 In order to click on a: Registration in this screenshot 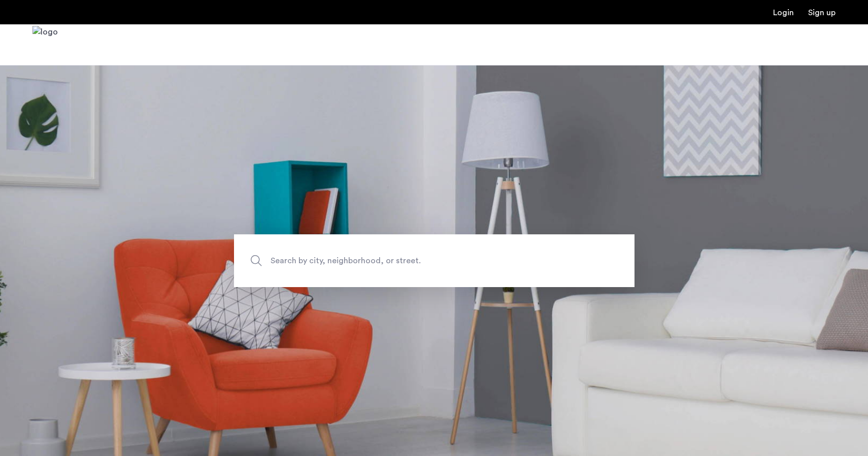, I will do `click(822, 13)`.